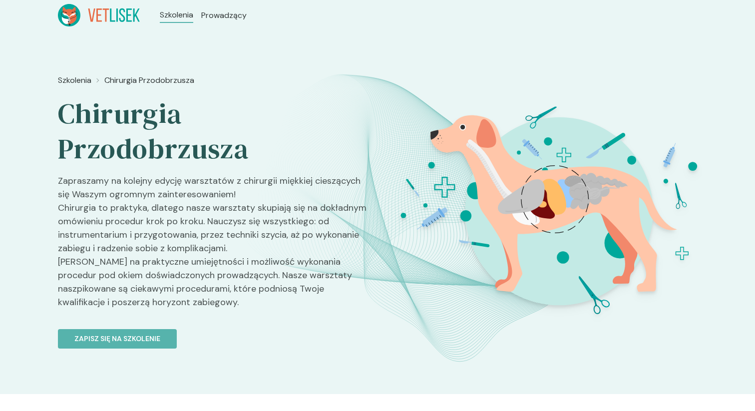  What do you see at coordinates (149, 80) in the screenshot?
I see `span: Chirurgia Przodobrzusza` at bounding box center [149, 80].